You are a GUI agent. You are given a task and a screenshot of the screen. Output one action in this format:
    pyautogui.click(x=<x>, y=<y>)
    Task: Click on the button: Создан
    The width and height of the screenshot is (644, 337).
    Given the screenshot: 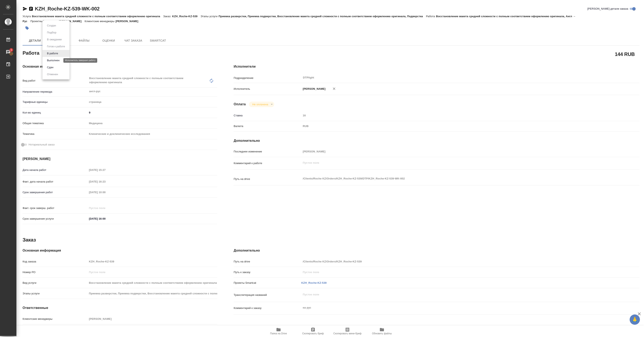 What is the action you would take?
    pyautogui.click(x=52, y=26)
    